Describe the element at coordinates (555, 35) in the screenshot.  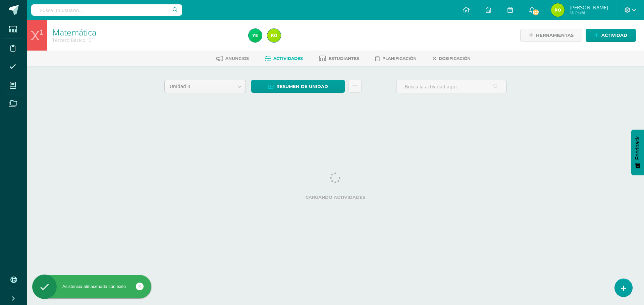
I see `span: Herramientas` at that location.